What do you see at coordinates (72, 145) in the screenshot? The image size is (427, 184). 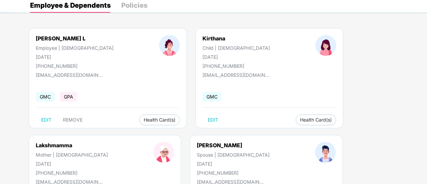 I see `div: Lakshmamma` at bounding box center [72, 145].